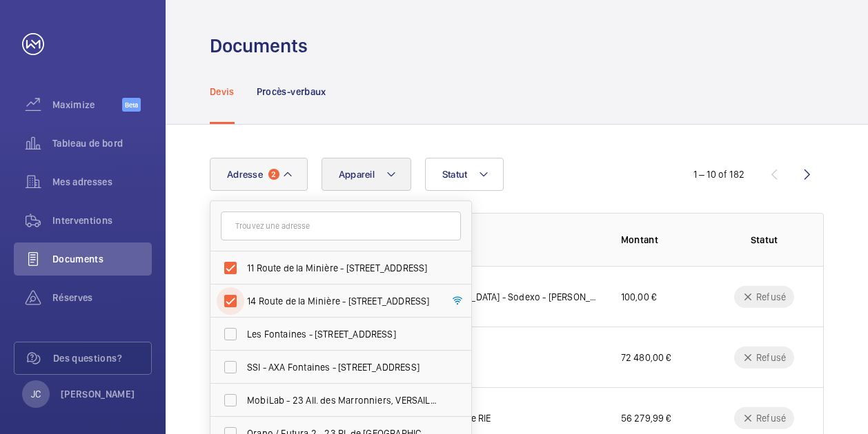 This screenshot has width=868, height=434. Describe the element at coordinates (102, 182) in the screenshot. I see `span: Mes adresses` at that location.